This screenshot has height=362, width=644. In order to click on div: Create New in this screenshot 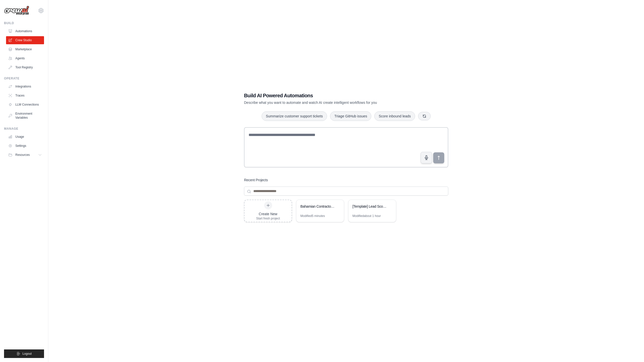, I will do `click(268, 214)`.